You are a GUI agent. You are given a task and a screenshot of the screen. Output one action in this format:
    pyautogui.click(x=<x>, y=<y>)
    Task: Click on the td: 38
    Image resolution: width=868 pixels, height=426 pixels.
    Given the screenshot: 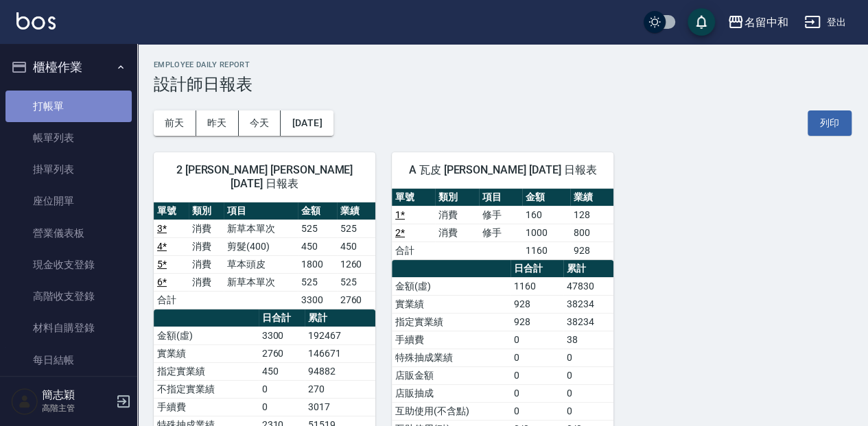 What is the action you would take?
    pyautogui.click(x=588, y=340)
    